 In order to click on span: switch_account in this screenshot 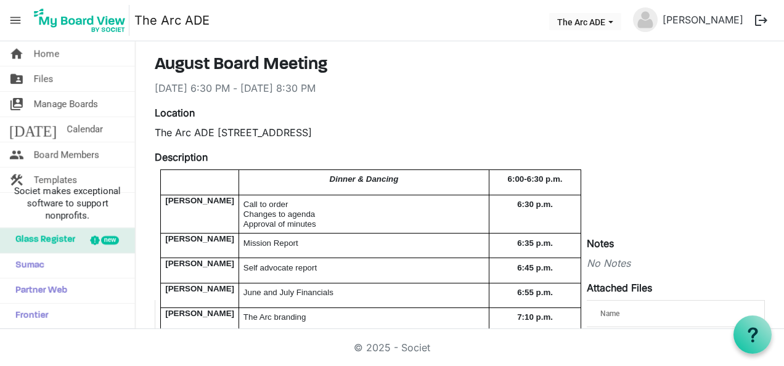, I will do `click(17, 104)`.